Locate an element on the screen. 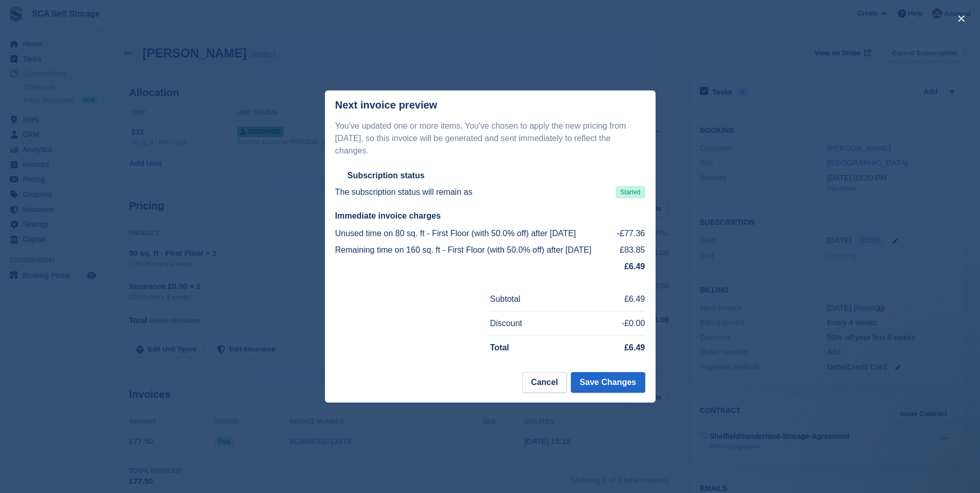 This screenshot has height=493, width=980. td: £6.49 is located at coordinates (612, 299).